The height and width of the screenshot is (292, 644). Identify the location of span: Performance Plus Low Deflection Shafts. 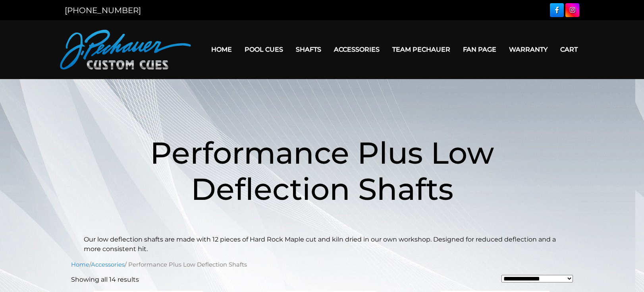
(322, 171).